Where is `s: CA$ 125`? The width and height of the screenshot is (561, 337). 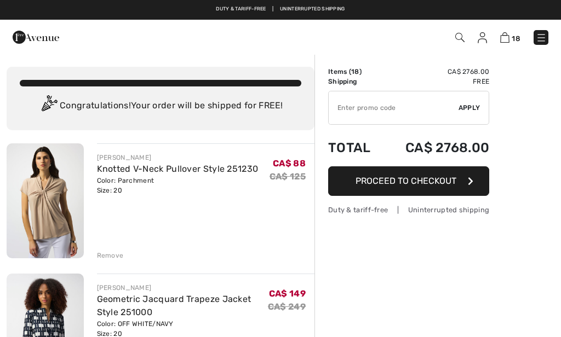 s: CA$ 125 is located at coordinates (287, 176).